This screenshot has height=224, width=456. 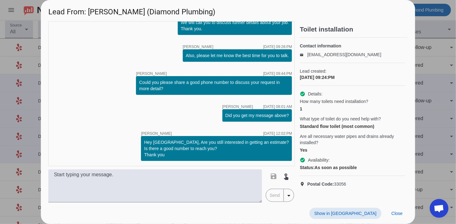 I want to click on div: Could you please share a good phone number to discuss your request in more detail?​, so click(x=214, y=85).